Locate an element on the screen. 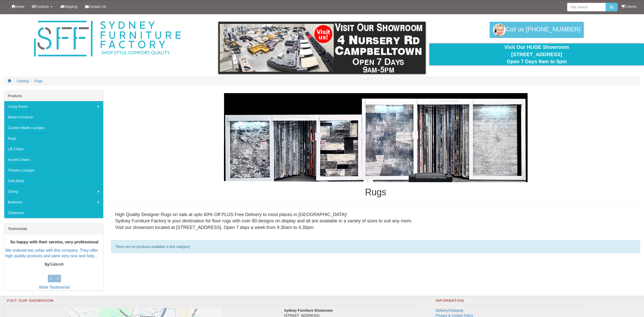 The height and width of the screenshot is (317, 644). a: Write Testimonial is located at coordinates (54, 287).